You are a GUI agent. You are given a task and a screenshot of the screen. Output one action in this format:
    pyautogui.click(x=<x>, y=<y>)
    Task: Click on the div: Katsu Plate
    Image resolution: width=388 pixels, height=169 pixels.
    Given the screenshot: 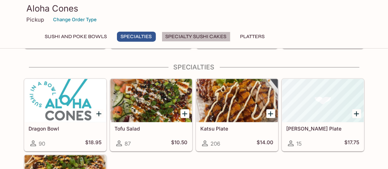 What is the action you would take?
    pyautogui.click(x=237, y=101)
    